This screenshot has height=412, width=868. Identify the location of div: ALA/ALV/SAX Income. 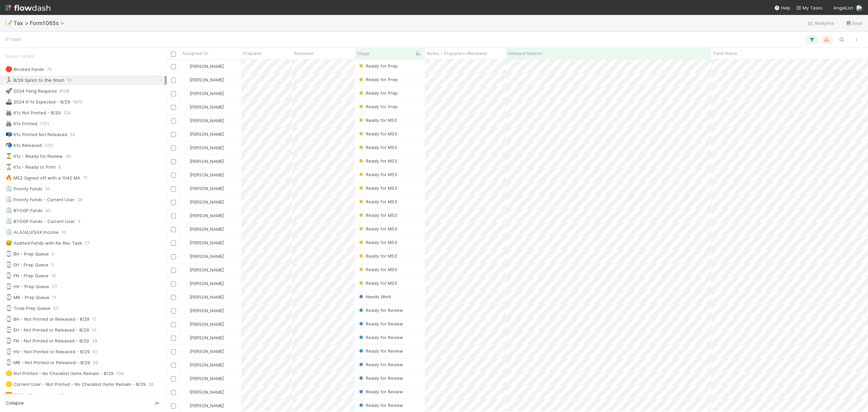
(32, 232).